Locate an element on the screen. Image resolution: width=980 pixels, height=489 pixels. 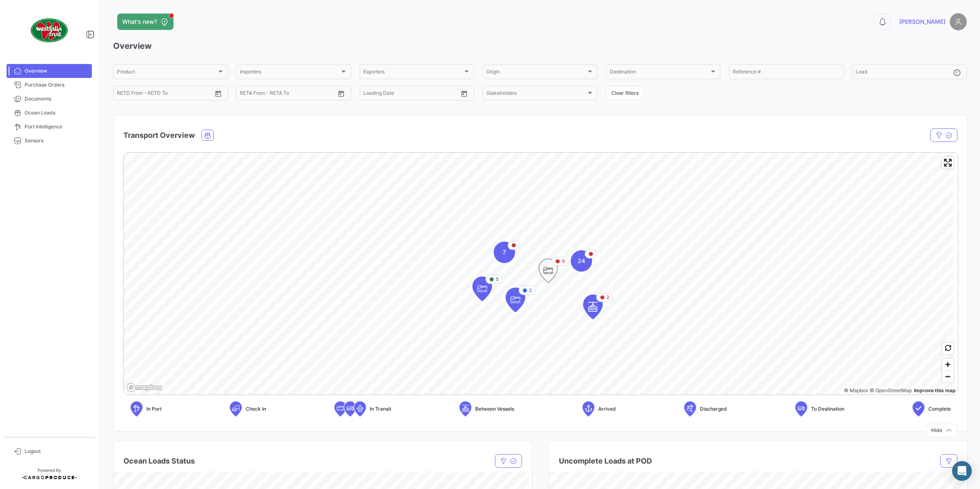
a: Overview is located at coordinates (49, 71).